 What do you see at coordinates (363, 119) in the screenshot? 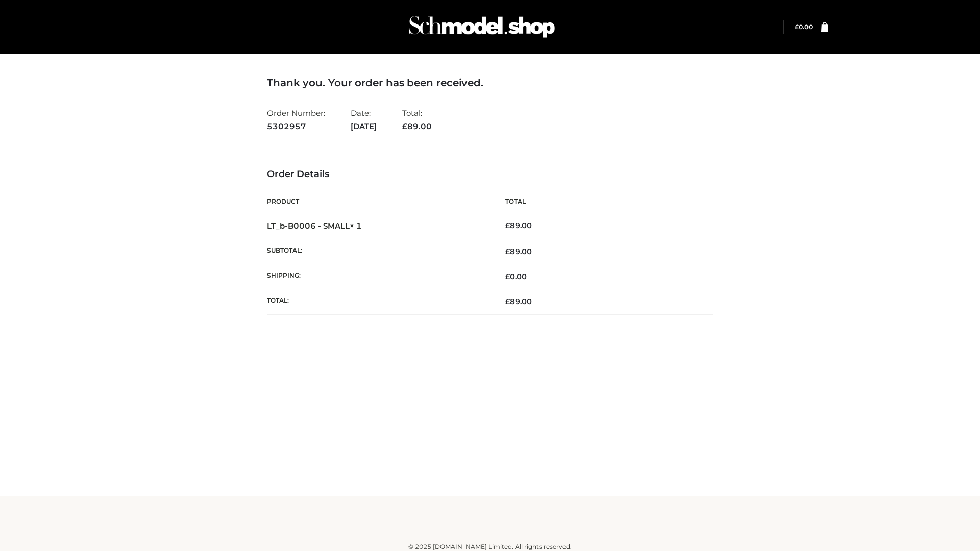
I see `li: Date:` at bounding box center [363, 119].